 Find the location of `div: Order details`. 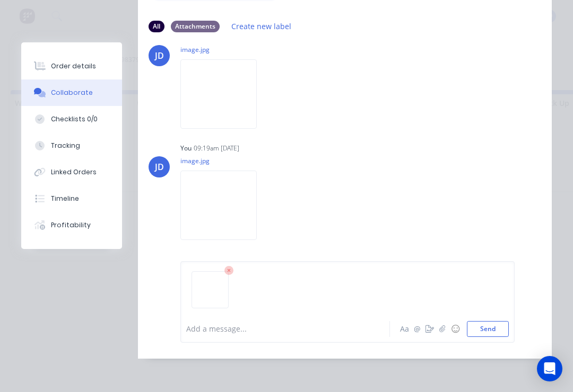

div: Order details is located at coordinates (73, 66).